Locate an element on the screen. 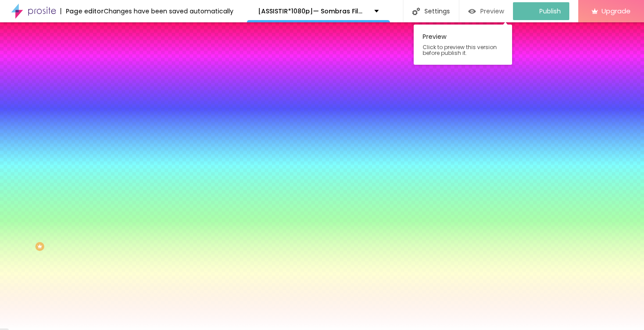 The width and height of the screenshot is (644, 330). button: Preview is located at coordinates (486, 11).